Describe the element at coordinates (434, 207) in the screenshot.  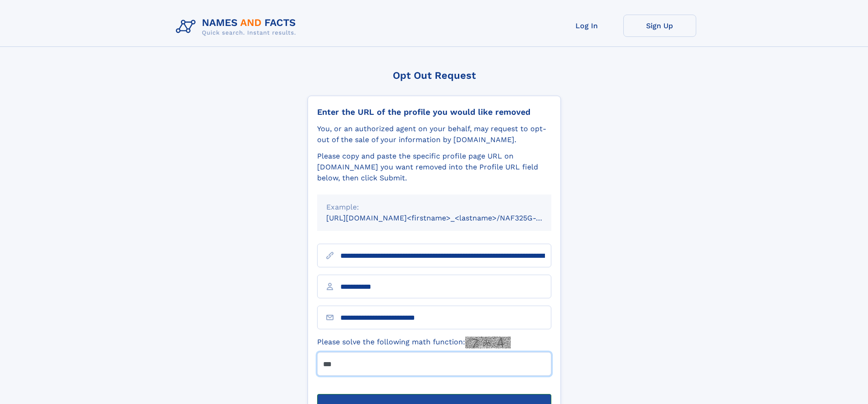
I see `div: Example:` at that location.